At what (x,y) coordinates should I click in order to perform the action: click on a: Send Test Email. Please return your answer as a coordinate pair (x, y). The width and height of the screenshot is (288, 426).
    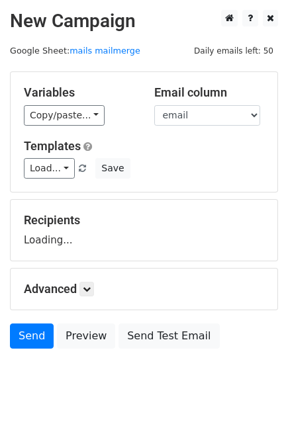
    Looking at the image, I should click on (169, 336).